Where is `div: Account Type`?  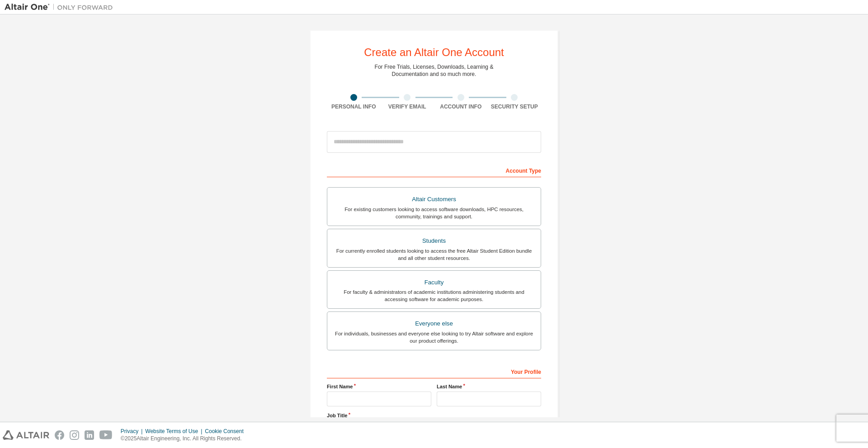 div: Account Type is located at coordinates (434, 170).